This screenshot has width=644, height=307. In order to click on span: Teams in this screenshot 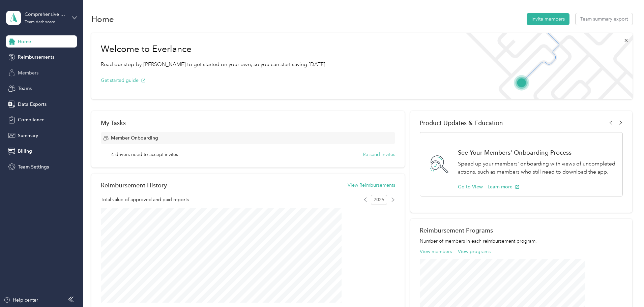, I will do `click(25, 88)`.